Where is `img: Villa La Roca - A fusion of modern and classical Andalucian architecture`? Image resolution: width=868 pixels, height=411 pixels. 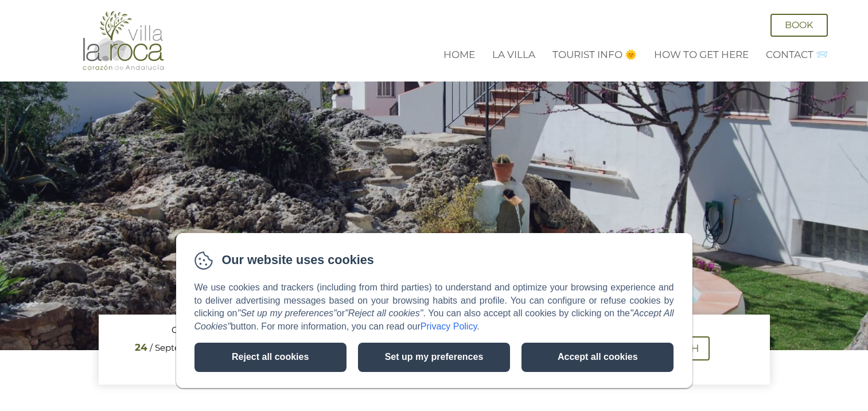 img: Villa La Roca - A fusion of modern and classical Andalucian architecture is located at coordinates (123, 41).